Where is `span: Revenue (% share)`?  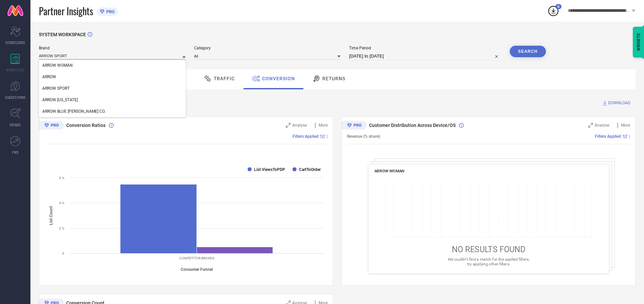
span: Revenue (% share) is located at coordinates (364, 136).